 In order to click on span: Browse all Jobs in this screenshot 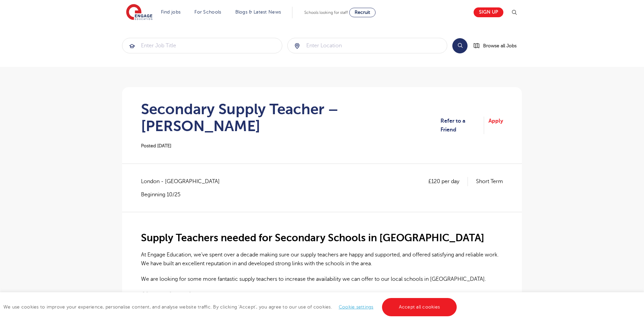, I will do `click(499, 46)`.